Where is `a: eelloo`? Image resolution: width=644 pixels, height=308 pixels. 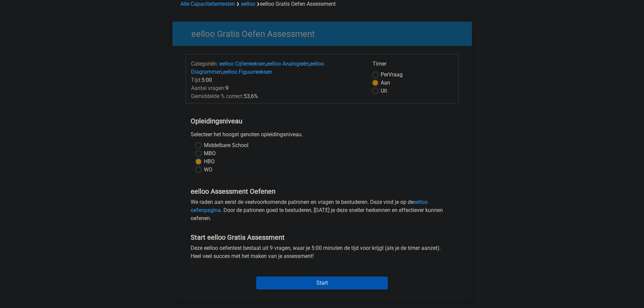 a: eelloo is located at coordinates (248, 4).